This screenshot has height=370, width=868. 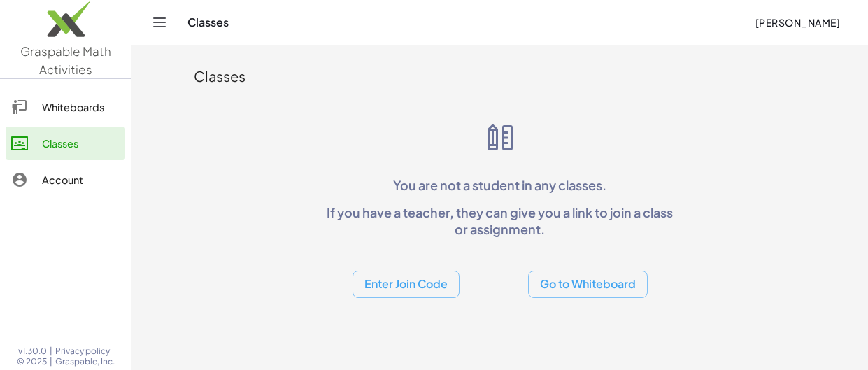 I want to click on button: Enter Join Code, so click(x=406, y=284).